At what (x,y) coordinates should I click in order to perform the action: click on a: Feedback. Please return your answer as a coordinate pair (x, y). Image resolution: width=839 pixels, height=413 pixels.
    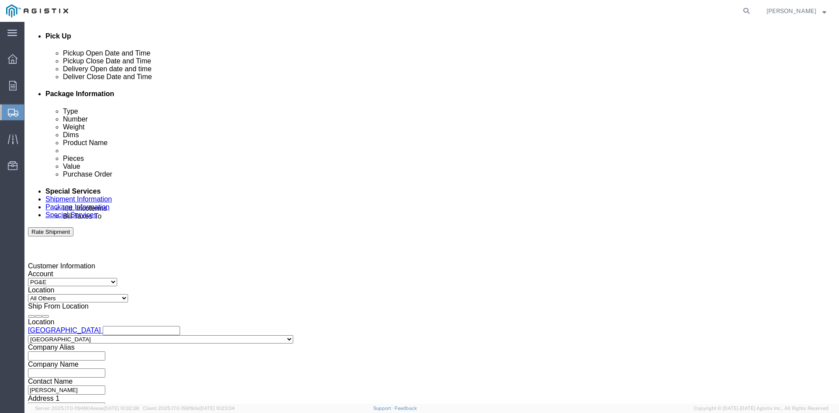
    Looking at the image, I should click on (406, 408).